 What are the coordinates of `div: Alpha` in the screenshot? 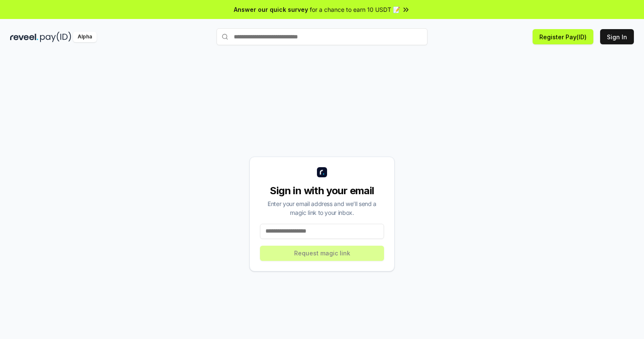 It's located at (85, 37).